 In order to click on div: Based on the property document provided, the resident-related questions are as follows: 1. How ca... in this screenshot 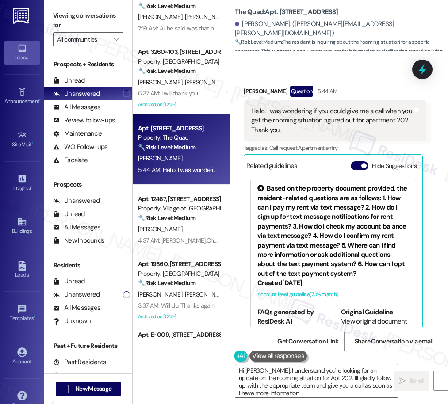, I will do `click(333, 231)`.